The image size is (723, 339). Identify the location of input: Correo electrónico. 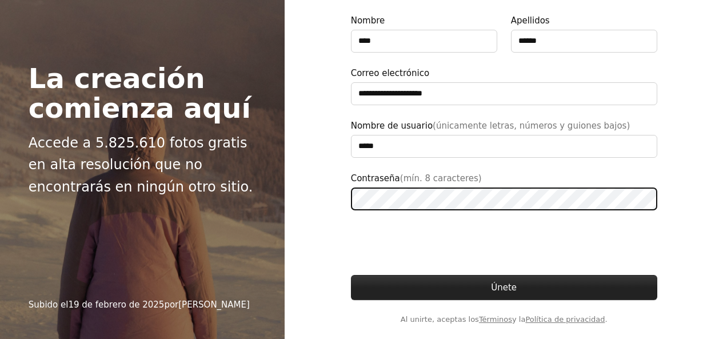
(504, 94).